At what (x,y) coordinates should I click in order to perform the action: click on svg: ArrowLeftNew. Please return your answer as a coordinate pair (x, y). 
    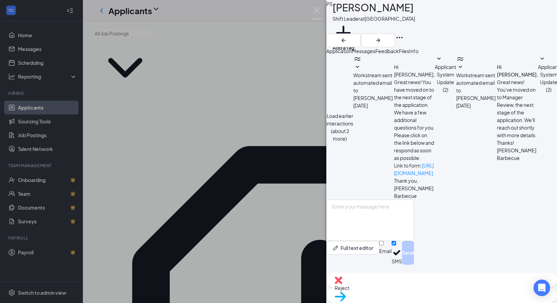
    Looking at the image, I should click on (343, 40).